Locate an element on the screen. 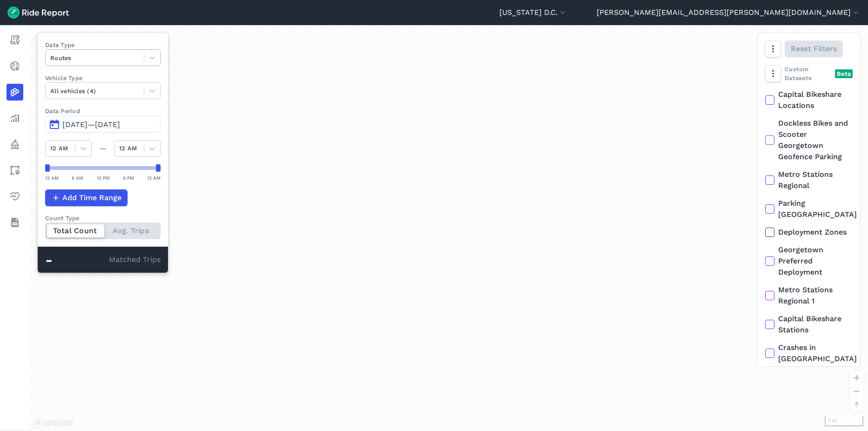 Image resolution: width=868 pixels, height=431 pixels. div: Custom Datasets is located at coordinates (809, 73).